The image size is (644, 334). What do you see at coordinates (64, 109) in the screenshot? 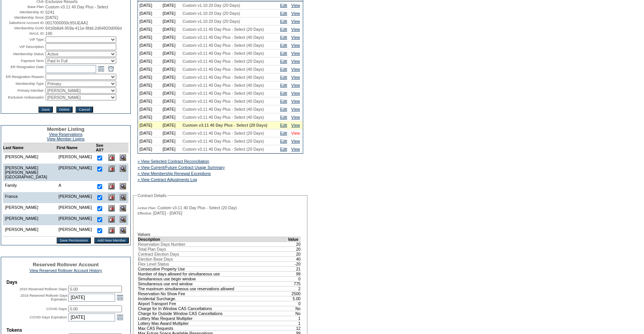
I see `input: Delete` at bounding box center [64, 109].